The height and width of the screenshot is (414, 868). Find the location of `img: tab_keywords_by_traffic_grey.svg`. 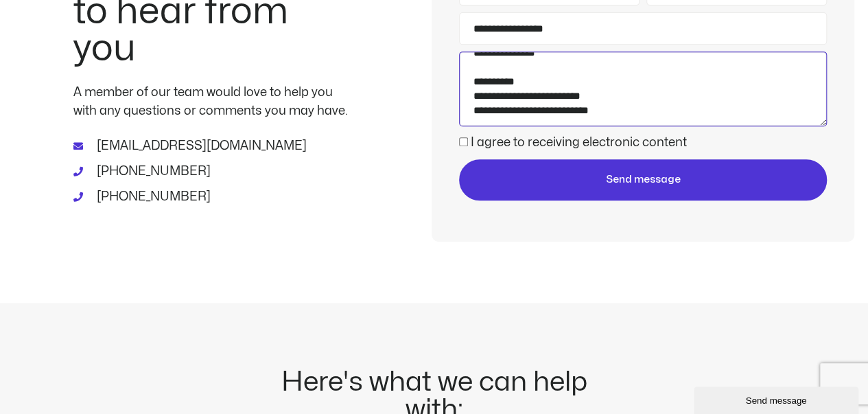

img: tab_keywords_by_traffic_grey.svg is located at coordinates (144, 85).